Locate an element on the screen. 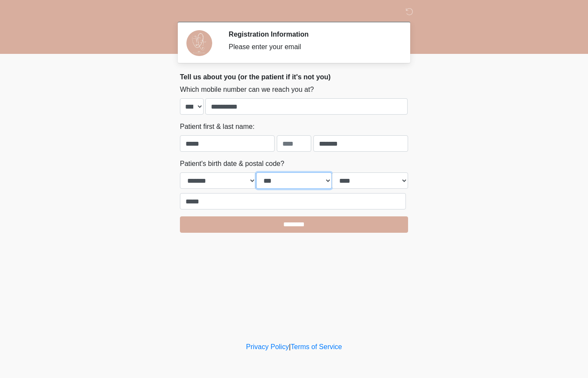  h2: Tell us about you (or the patient if it's not you) is located at coordinates (294, 76).